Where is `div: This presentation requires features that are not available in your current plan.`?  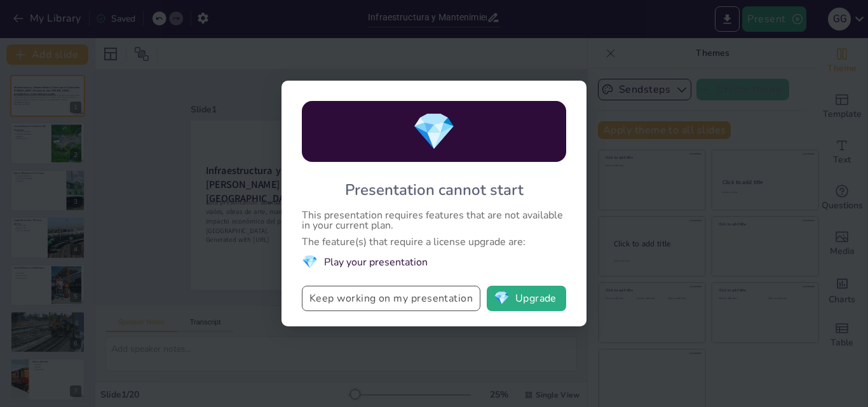 div: This presentation requires features that are not available in your current plan. is located at coordinates (434, 221).